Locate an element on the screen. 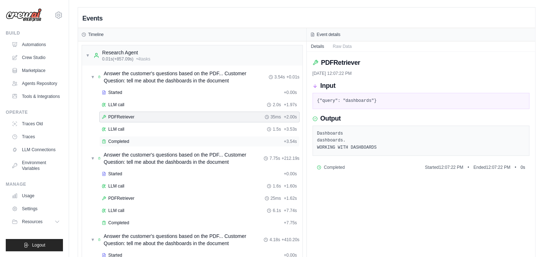 The image size is (547, 257). span: 2.0s is located at coordinates (277, 105).